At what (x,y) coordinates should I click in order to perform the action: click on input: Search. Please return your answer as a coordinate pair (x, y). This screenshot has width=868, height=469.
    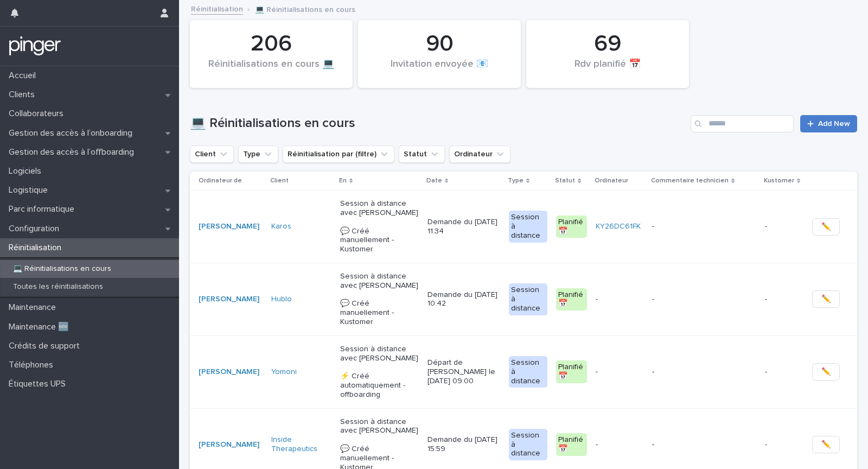
    Looking at the image, I should click on (742, 124).